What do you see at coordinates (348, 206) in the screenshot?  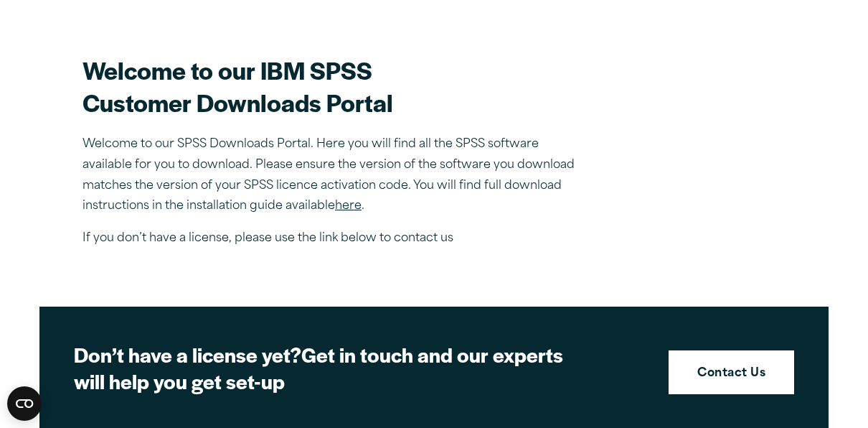 I see `a: here` at bounding box center [348, 206].